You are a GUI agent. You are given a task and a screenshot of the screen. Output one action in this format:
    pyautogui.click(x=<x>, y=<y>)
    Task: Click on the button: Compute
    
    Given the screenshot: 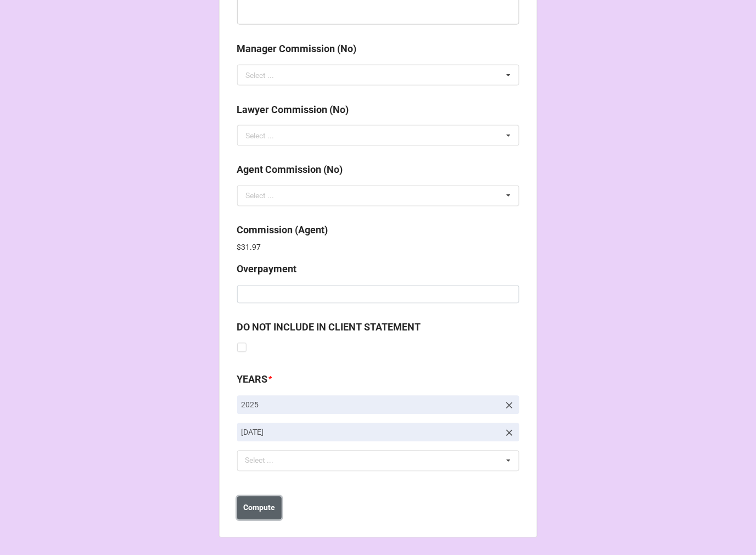 What is the action you would take?
    pyautogui.click(x=259, y=508)
    